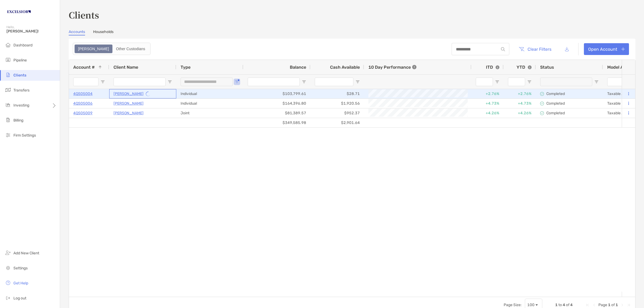 The height and width of the screenshot is (308, 644). What do you see at coordinates (21, 283) in the screenshot?
I see `span: Get Help` at bounding box center [21, 283].